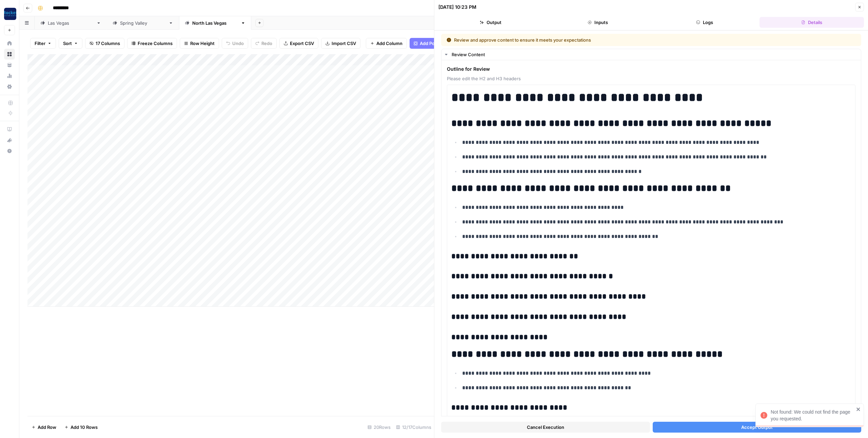  What do you see at coordinates (414, 427) in the screenshot?
I see `div: 12/17 Columns` at bounding box center [414, 427].